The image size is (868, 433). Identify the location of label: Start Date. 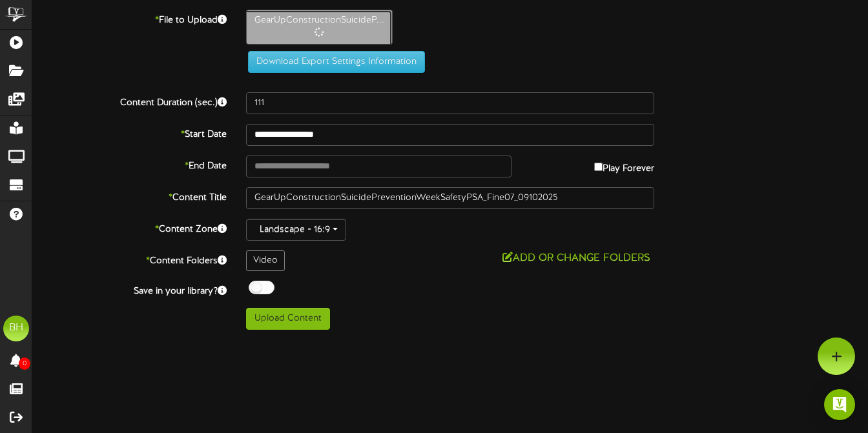
(129, 132).